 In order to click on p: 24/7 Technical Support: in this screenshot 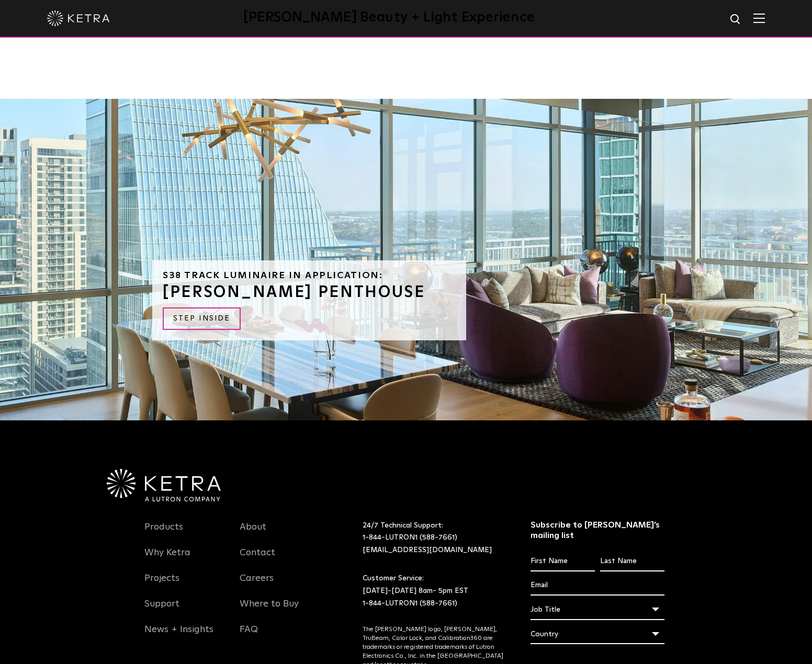, I will do `click(434, 538)`.